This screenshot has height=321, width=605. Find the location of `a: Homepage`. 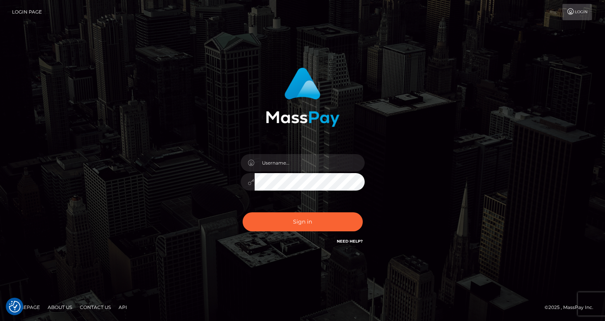

a: Homepage is located at coordinates (26, 307).